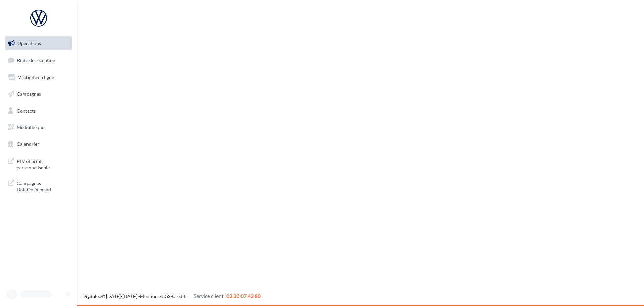 Image resolution: width=644 pixels, height=306 pixels. What do you see at coordinates (36, 77) in the screenshot?
I see `span: Visibilité en ligne` at bounding box center [36, 77].